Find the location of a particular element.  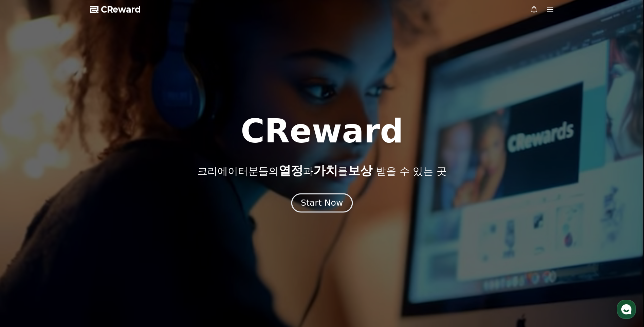

span: 설정 is located at coordinates (109, 228).